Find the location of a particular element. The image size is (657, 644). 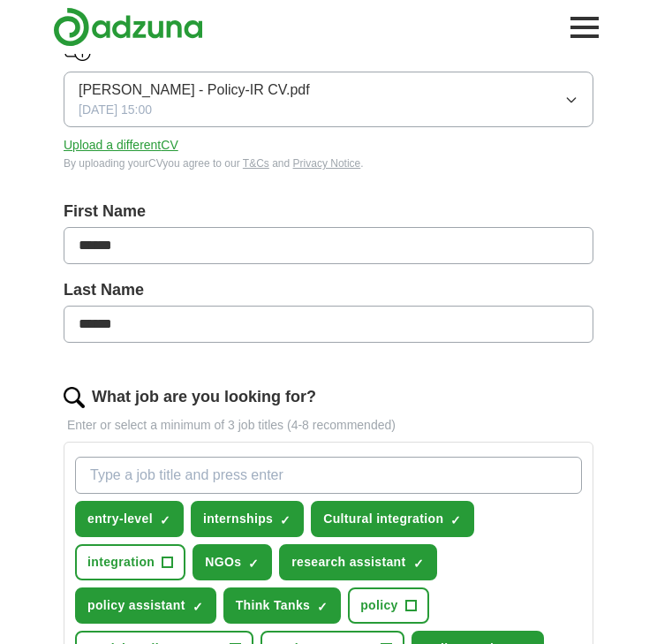

a: T&Cs is located at coordinates (256, 164).